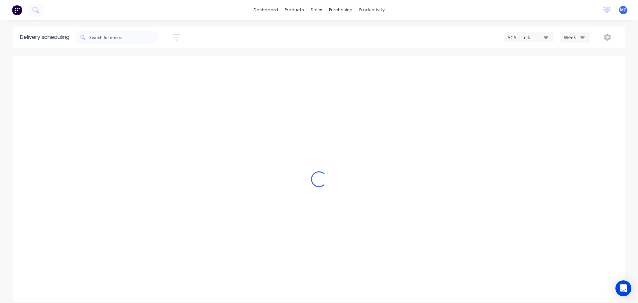 This screenshot has width=638, height=303. Describe the element at coordinates (317, 10) in the screenshot. I see `div: sales` at that location.